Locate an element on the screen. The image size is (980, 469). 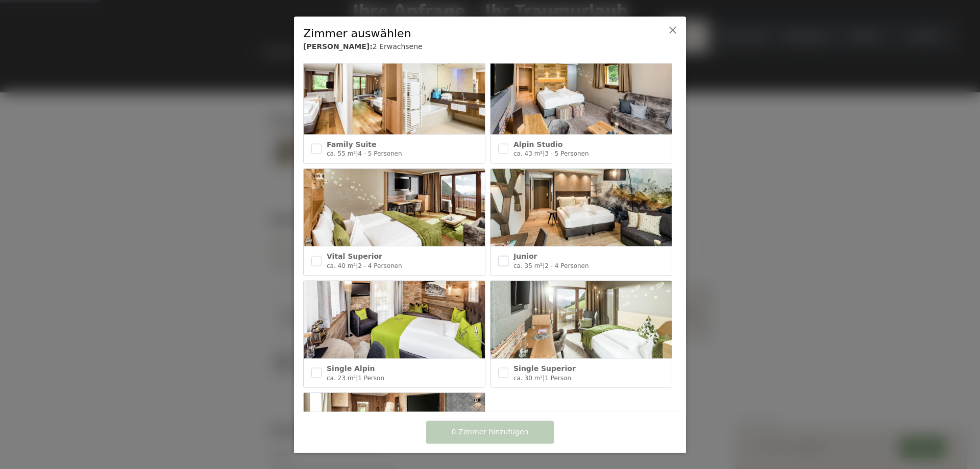
span: ca. 35 m² is located at coordinates (528, 266).